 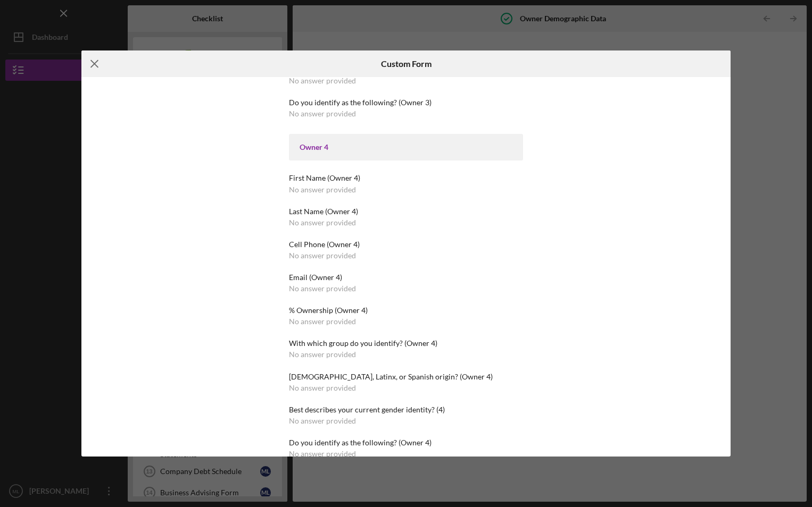 What do you see at coordinates (406, 410) in the screenshot?
I see `div: Best describes your current gender identity? (4)` at bounding box center [406, 410].